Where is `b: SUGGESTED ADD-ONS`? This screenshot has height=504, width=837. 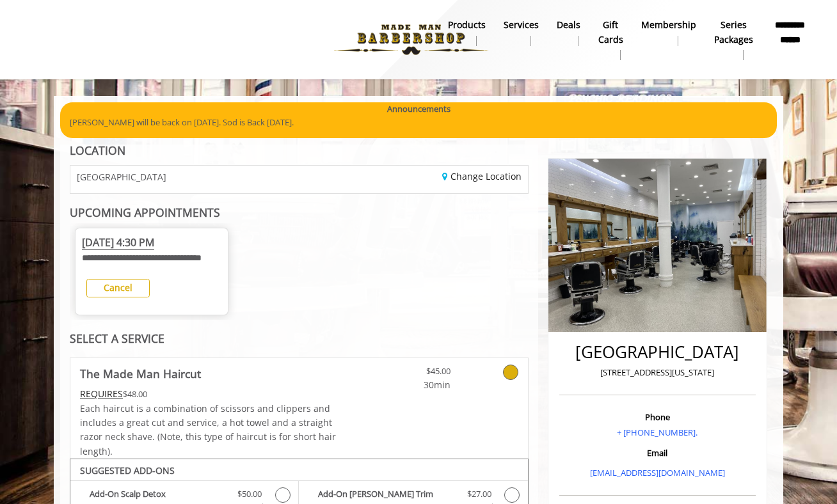
b: SUGGESTED ADD-ONS is located at coordinates (127, 470).